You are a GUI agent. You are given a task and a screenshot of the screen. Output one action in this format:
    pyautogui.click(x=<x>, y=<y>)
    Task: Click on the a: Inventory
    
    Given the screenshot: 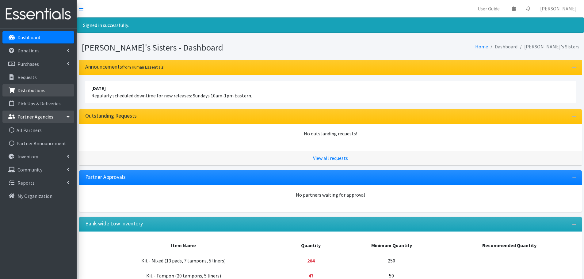 What is the action you would take?
    pyautogui.click(x=38, y=157)
    